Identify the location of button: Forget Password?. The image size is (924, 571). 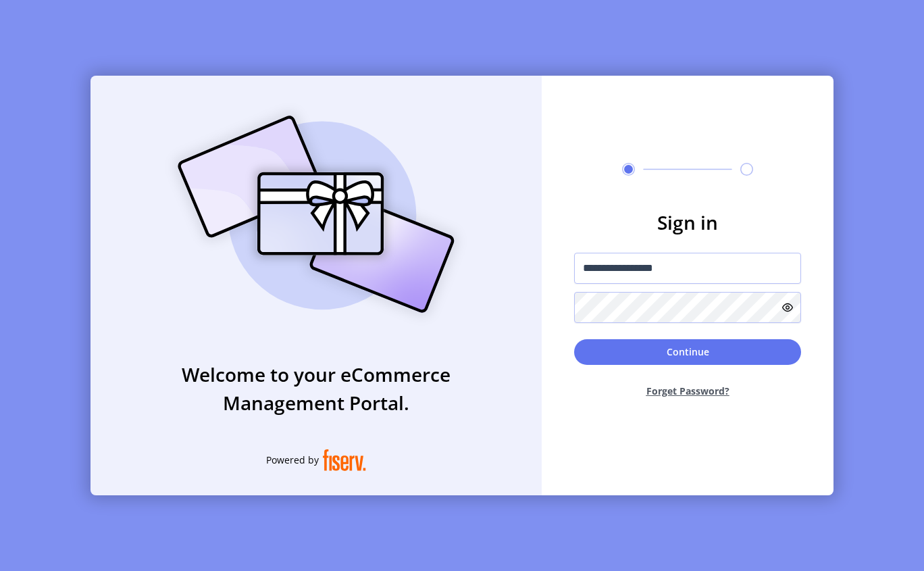
(688, 390).